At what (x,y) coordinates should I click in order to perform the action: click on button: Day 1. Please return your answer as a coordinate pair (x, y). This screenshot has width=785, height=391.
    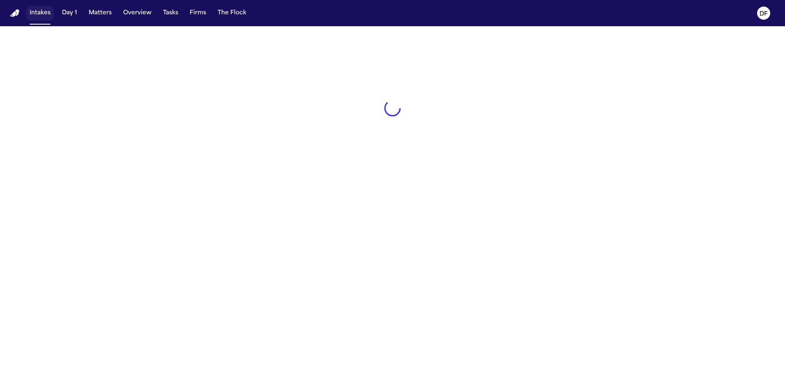
    Looking at the image, I should click on (69, 13).